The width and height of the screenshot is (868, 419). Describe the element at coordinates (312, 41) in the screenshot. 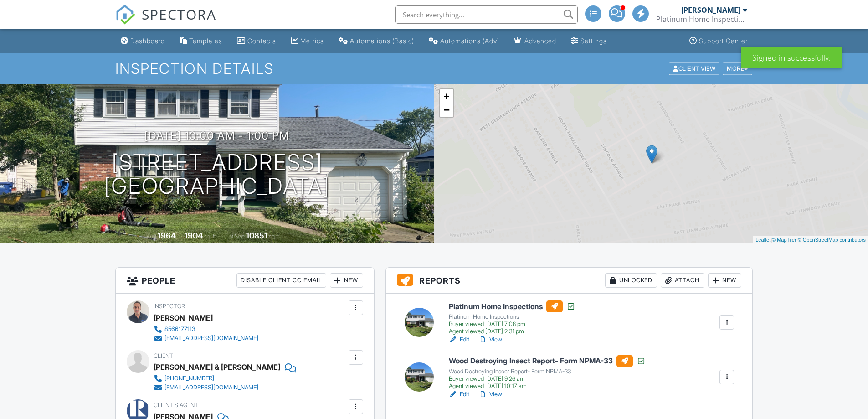

I see `div: Metrics` at that location.